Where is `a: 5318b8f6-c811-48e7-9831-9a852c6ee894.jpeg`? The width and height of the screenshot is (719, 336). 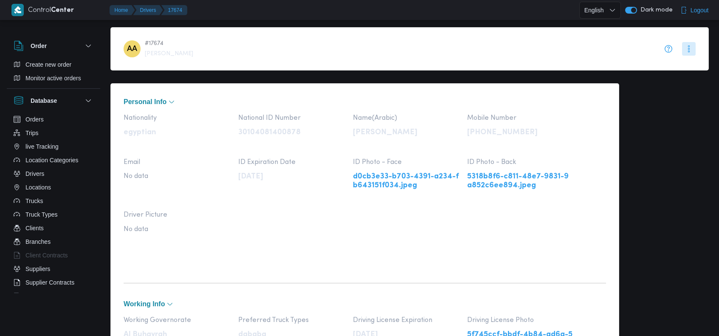 a: 5318b8f6-c811-48e7-9831-9a852c6ee894.jpeg is located at coordinates (520, 181).